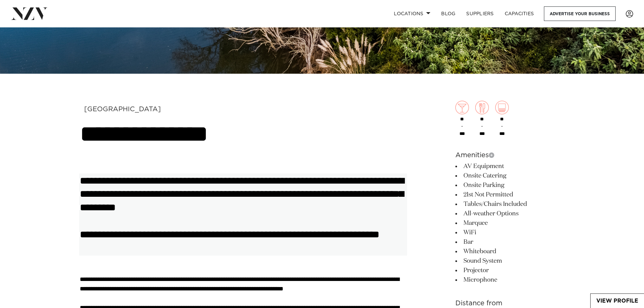  What do you see at coordinates (510, 261) in the screenshot?
I see `li: Sound System` at bounding box center [510, 261].